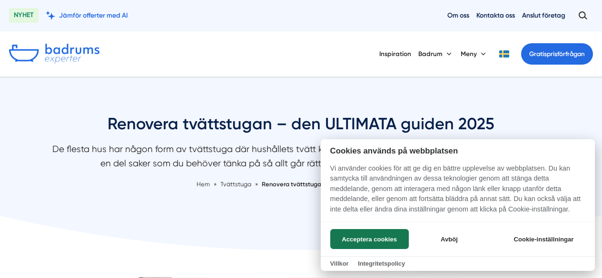 Image resolution: width=602 pixels, height=278 pixels. What do you see at coordinates (381, 264) in the screenshot?
I see `a: Integritetspolicy` at bounding box center [381, 264].